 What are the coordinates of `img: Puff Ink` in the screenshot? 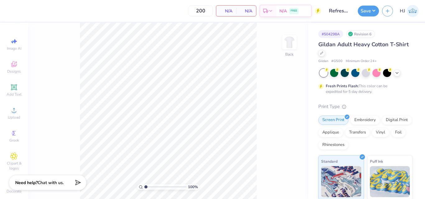 It's located at (390, 182).